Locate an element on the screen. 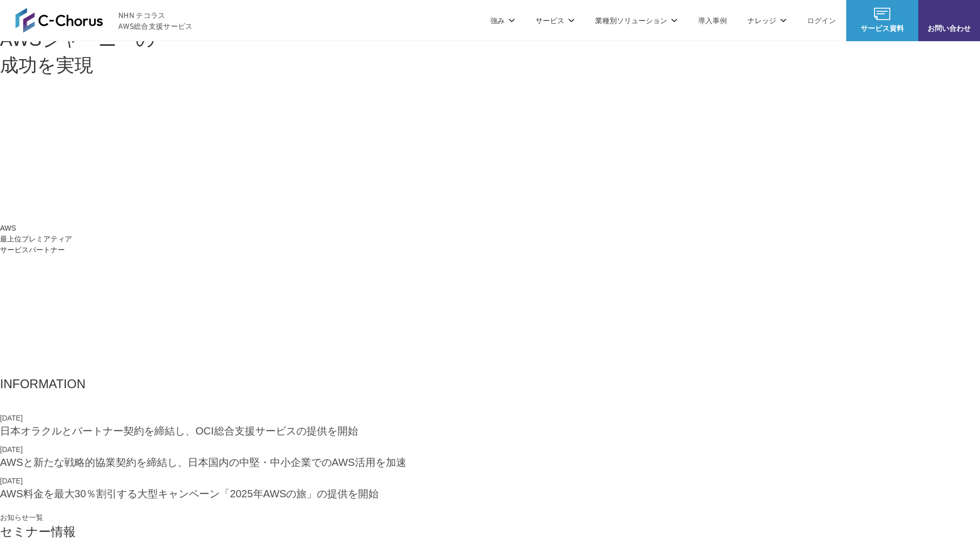  a: AWS総合支援サービス C-Chorus NHN テコラスAWS総合支援サービス is located at coordinates (104, 20).